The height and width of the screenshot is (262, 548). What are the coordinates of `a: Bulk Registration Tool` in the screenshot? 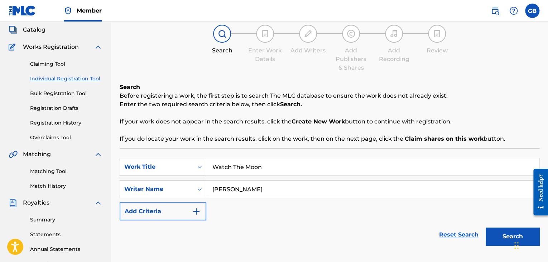 It's located at (66, 93).